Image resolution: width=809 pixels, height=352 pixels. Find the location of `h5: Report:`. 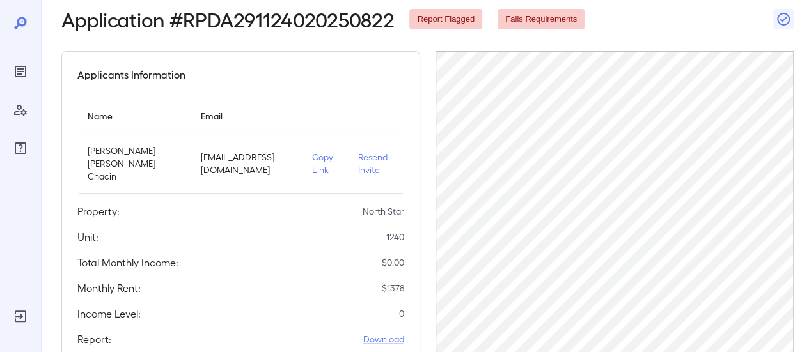

h5: Report: is located at coordinates (94, 340).